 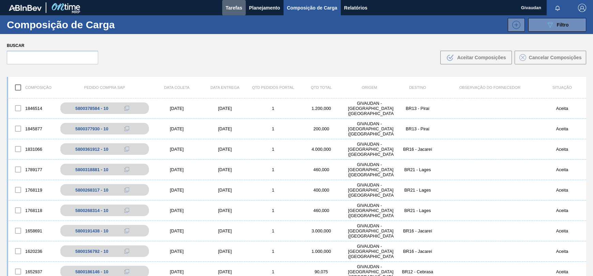 I want to click on div: 460,000, so click(x=321, y=170).